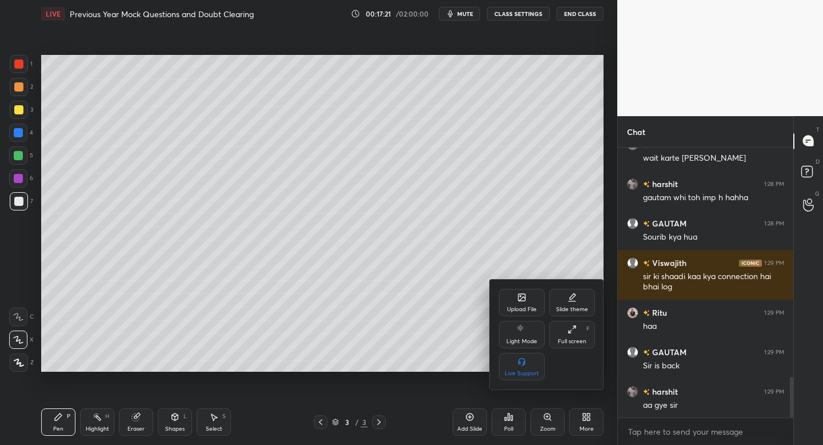 This screenshot has width=823, height=445. Describe the element at coordinates (588, 329) in the screenshot. I see `div: F` at that location.